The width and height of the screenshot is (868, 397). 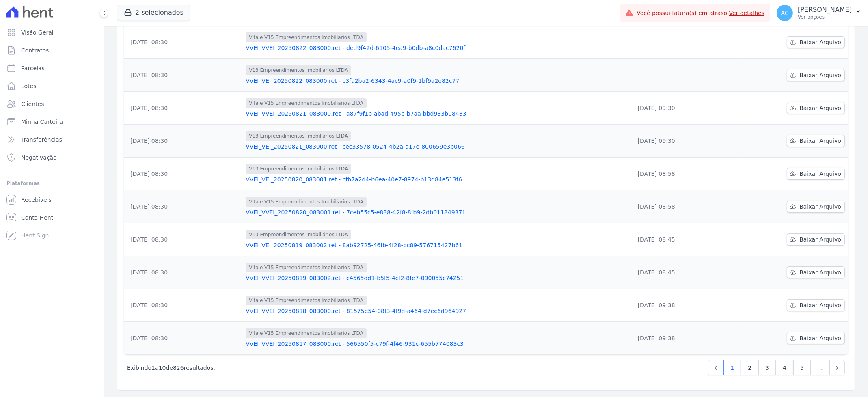 What do you see at coordinates (436, 179) in the screenshot?
I see `a: VVEI_VEI_20250820_083001.ret - cfb7a2d4-b6ea-40e7-8974-b13d84e513f6` at bounding box center [436, 179].